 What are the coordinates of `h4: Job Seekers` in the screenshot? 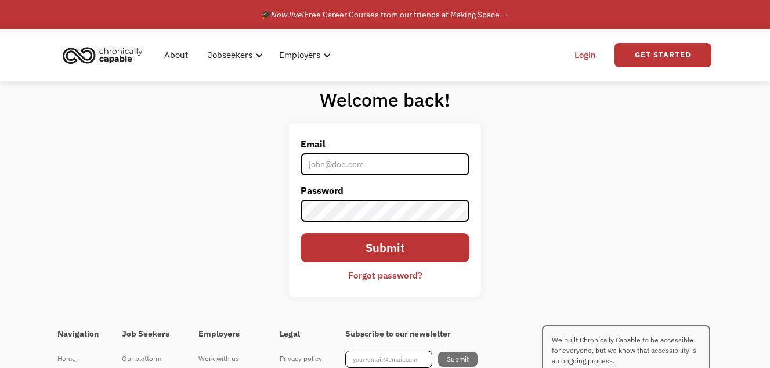 It's located at (149, 334).